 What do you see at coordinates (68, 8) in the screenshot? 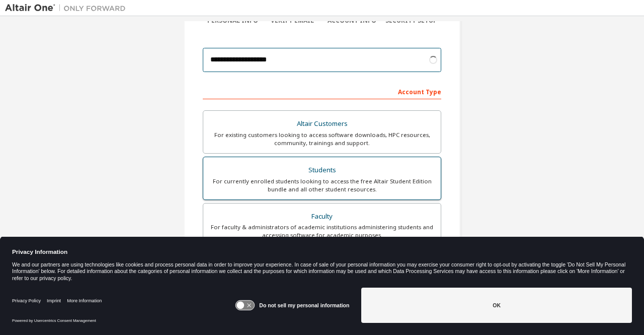
I see `img: Altair One` at bounding box center [68, 8].